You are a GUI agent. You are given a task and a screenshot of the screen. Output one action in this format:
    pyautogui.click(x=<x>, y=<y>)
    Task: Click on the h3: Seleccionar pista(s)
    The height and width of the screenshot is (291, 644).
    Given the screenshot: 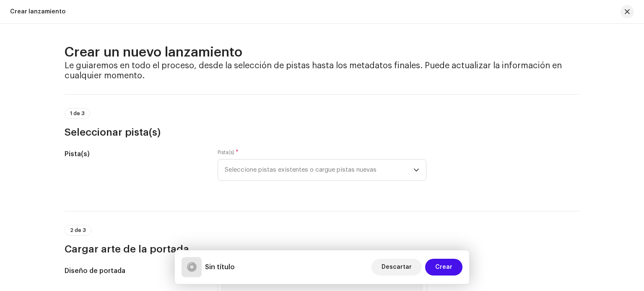 What is the action you would take?
    pyautogui.click(x=322, y=132)
    